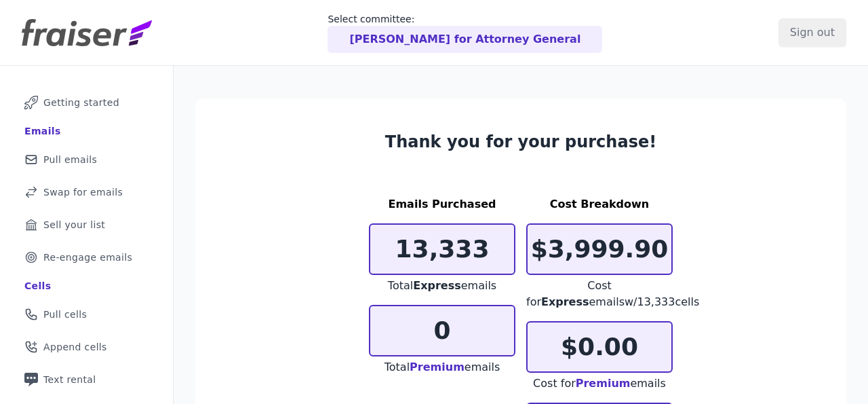 This screenshot has height=404, width=868. I want to click on h3: Emails Purchased, so click(442, 205).